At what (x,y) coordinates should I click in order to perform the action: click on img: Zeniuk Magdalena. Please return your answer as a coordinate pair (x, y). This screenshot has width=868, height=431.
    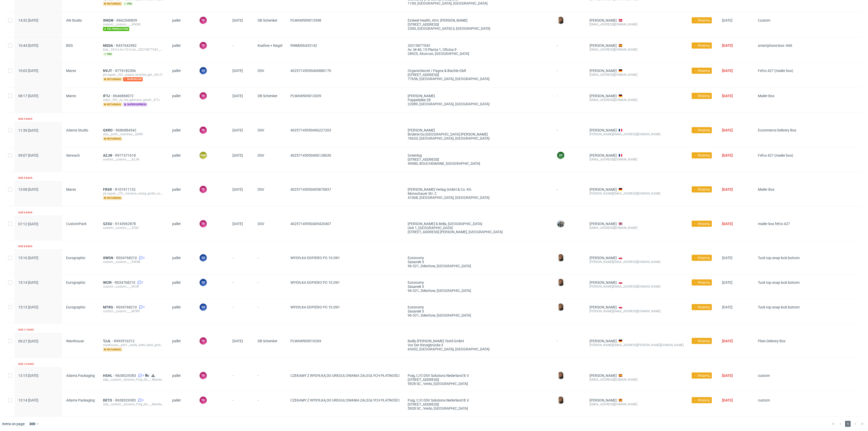
    Looking at the image, I should click on (561, 224).